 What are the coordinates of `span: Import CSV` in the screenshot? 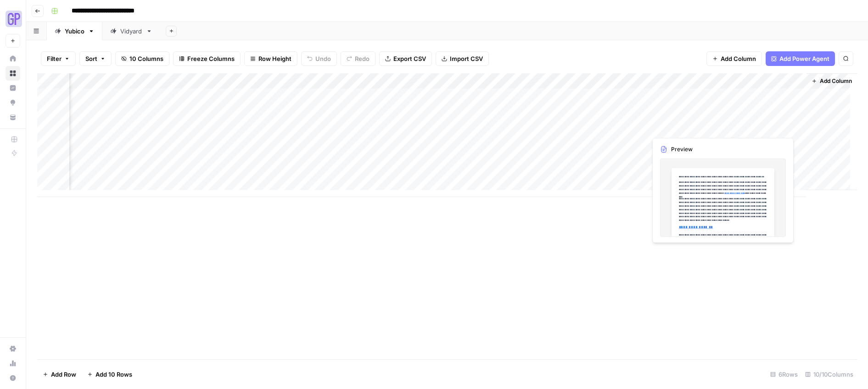 It's located at (466, 59).